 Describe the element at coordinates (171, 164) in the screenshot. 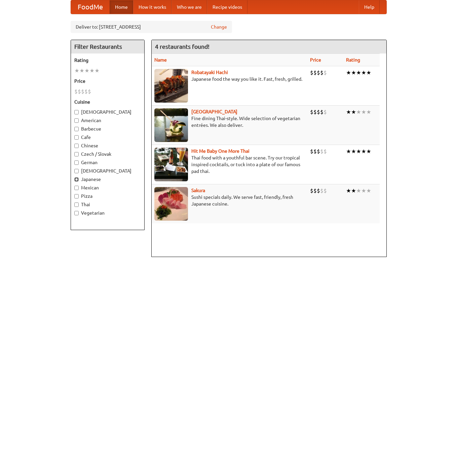

I see `img: babythai.jpg` at that location.